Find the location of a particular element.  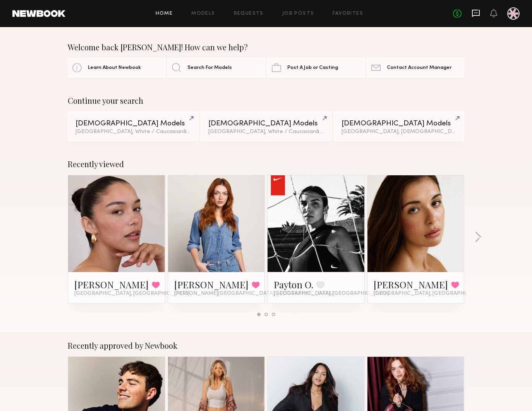

div: Recently approved by Newbook is located at coordinates (266, 345).